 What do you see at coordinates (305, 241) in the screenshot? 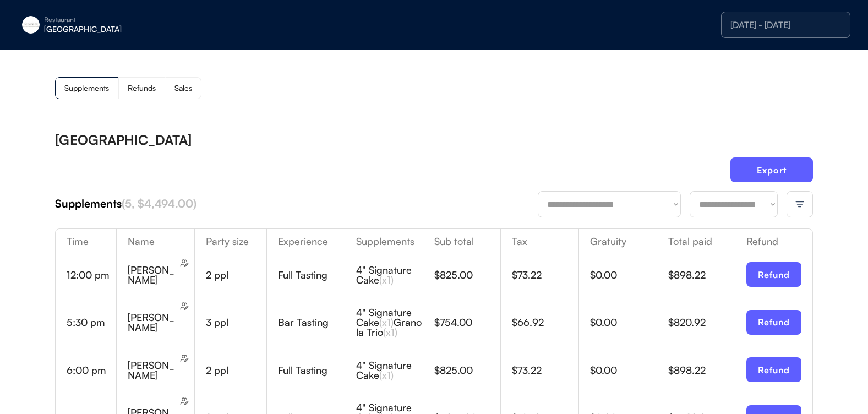
I see `div: Experience` at bounding box center [305, 241].